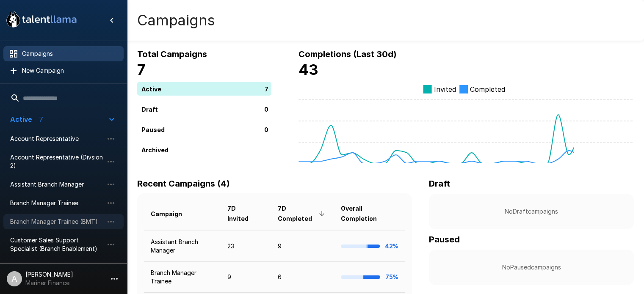  What do you see at coordinates (266, 89) in the screenshot?
I see `p: 7` at bounding box center [266, 89].